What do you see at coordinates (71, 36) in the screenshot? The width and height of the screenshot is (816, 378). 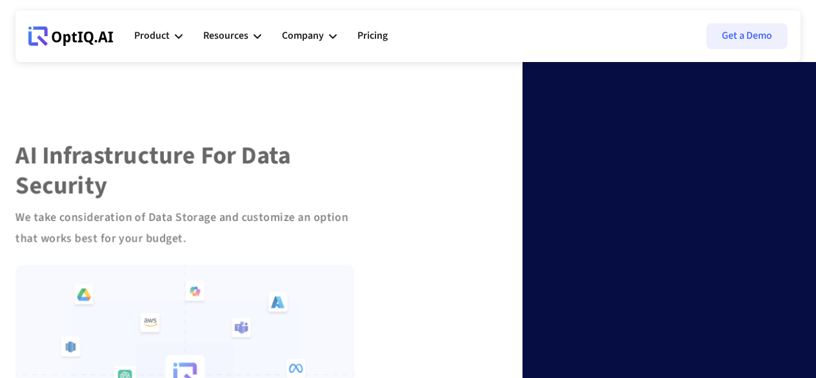 I see `a: Webflow Homepage` at bounding box center [71, 36].